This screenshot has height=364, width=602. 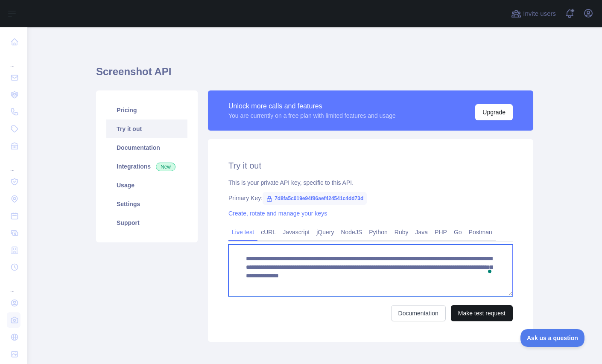 What do you see at coordinates (243, 232) in the screenshot?
I see `a: Live test` at bounding box center [243, 232].